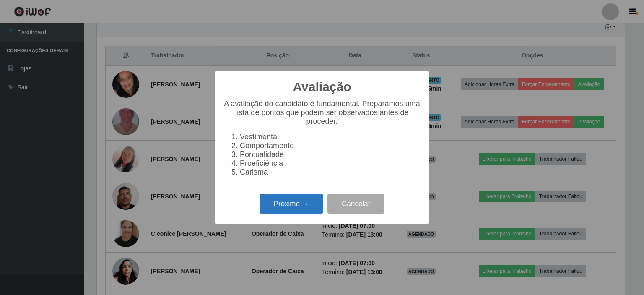 The image size is (644, 295). What do you see at coordinates (322, 87) in the screenshot?
I see `h2: Avaliação` at bounding box center [322, 87].